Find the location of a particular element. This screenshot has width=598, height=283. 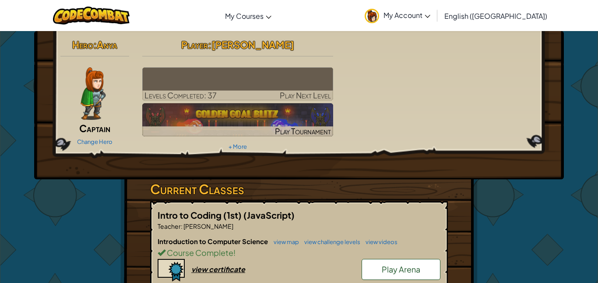

span: My Courses is located at coordinates (244, 16).